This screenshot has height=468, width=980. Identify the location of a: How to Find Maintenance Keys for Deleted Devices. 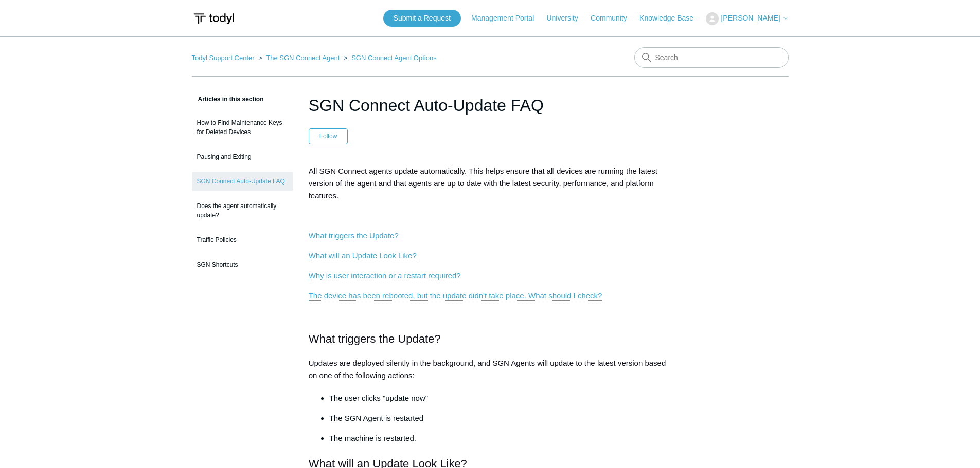
(242, 128).